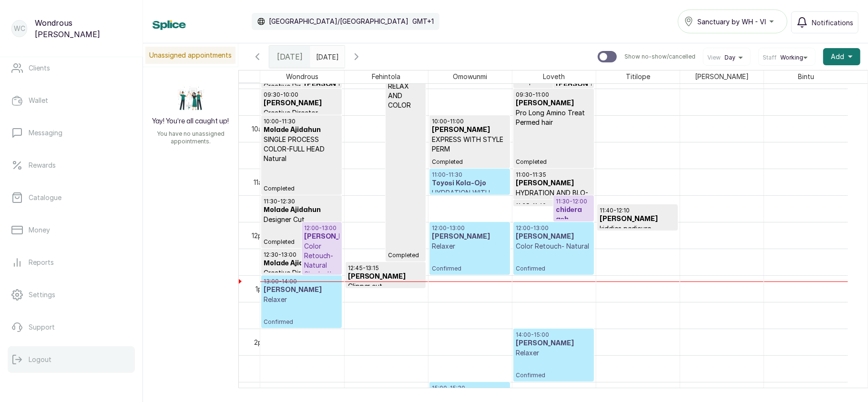 The width and height of the screenshot is (868, 402). I want to click on p: Messaging, so click(45, 133).